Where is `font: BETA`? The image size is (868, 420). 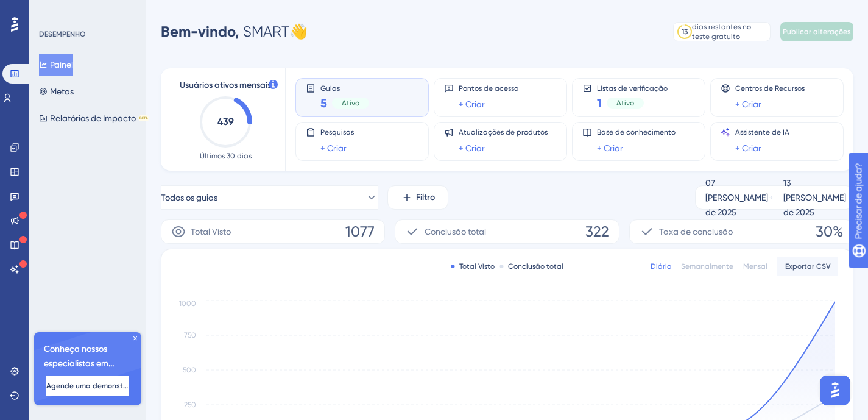
font: BETA is located at coordinates (144, 117).